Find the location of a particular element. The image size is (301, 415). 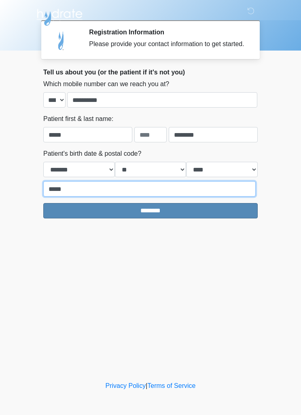

img: Hydrate IV Bar - Scottsdale Logo is located at coordinates (59, 16).